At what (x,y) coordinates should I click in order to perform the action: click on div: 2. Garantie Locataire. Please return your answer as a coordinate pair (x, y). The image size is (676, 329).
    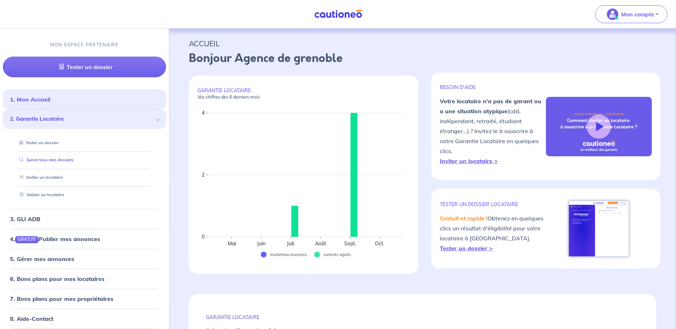
    Looking at the image, I should click on (85, 119).